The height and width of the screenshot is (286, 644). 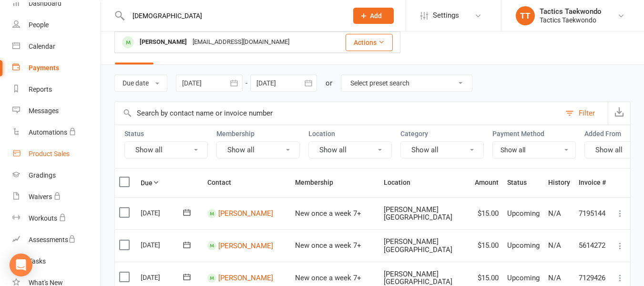 I want to click on span: Settings, so click(x=445, y=16).